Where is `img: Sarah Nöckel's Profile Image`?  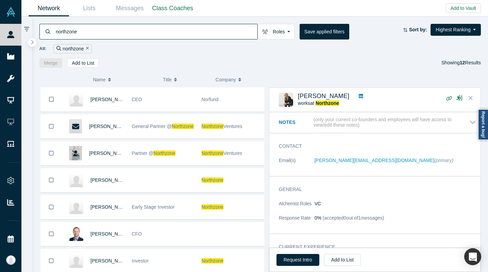
img: Sarah Nöckel's Profile Image is located at coordinates (76, 207).